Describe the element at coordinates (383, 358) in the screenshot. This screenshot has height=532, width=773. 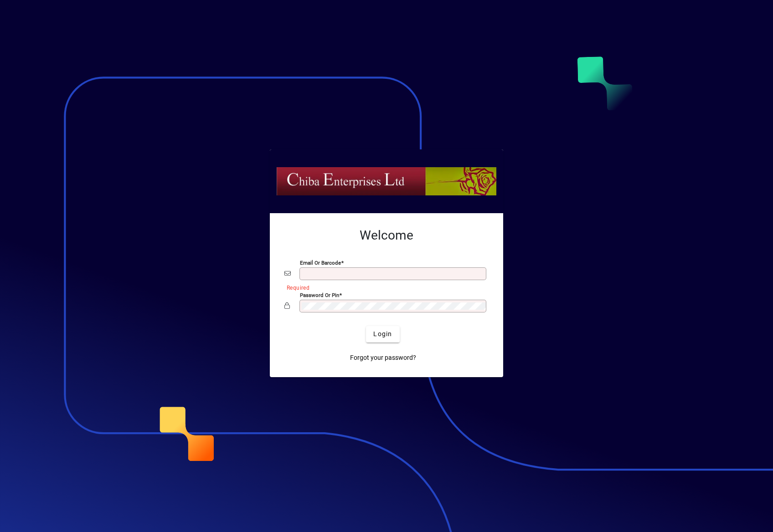
I see `span: Forgot your password?` at that location.